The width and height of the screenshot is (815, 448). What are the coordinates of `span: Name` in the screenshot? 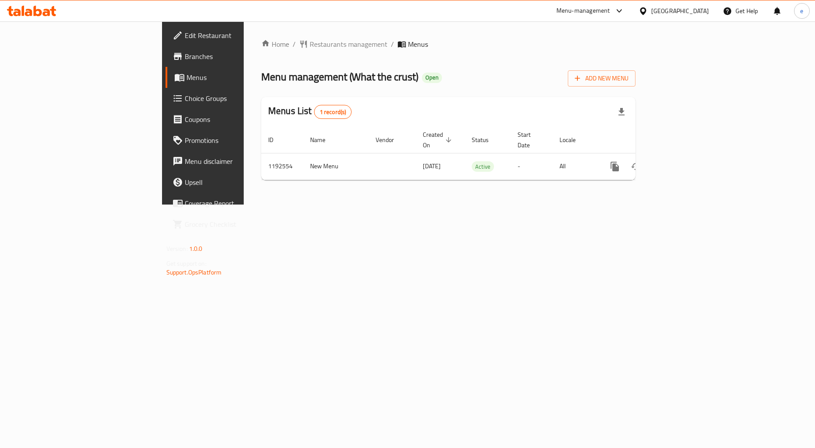 It's located at (323, 140).